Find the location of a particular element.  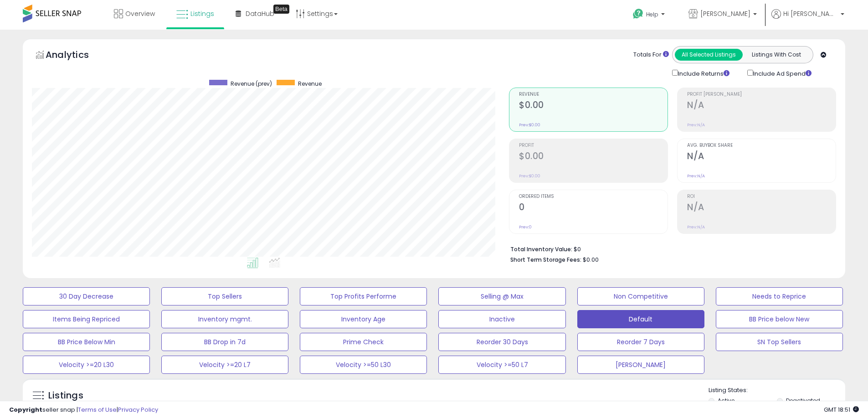

div: Totals For is located at coordinates (651, 55).